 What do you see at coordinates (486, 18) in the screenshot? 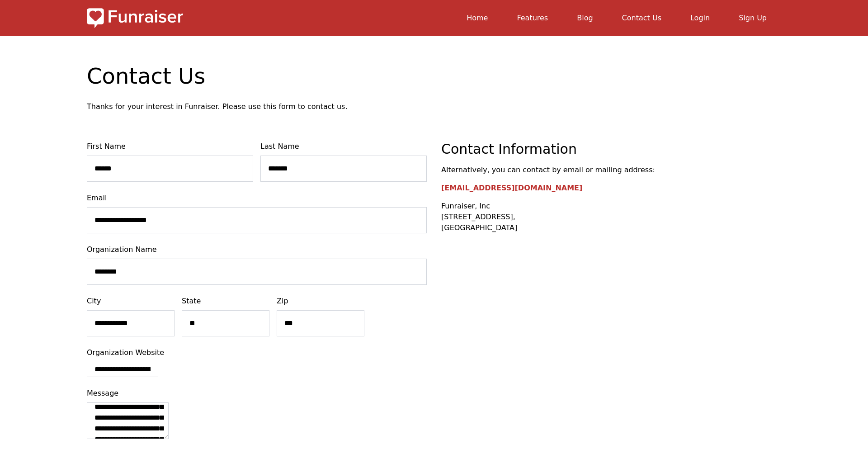
I see `nav: main` at bounding box center [486, 18].